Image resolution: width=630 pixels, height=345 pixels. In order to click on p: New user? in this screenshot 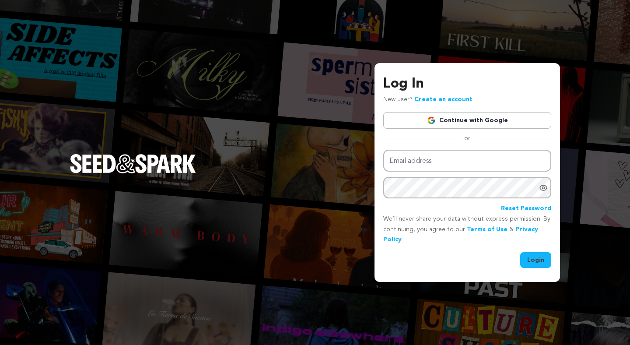, I will do `click(428, 100)`.